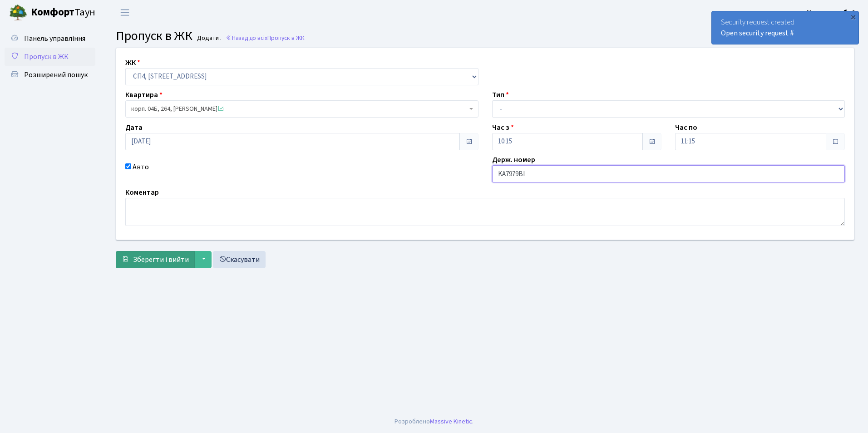 Image resolution: width=868 pixels, height=433 pixels. I want to click on b: Комфорт, so click(53, 13).